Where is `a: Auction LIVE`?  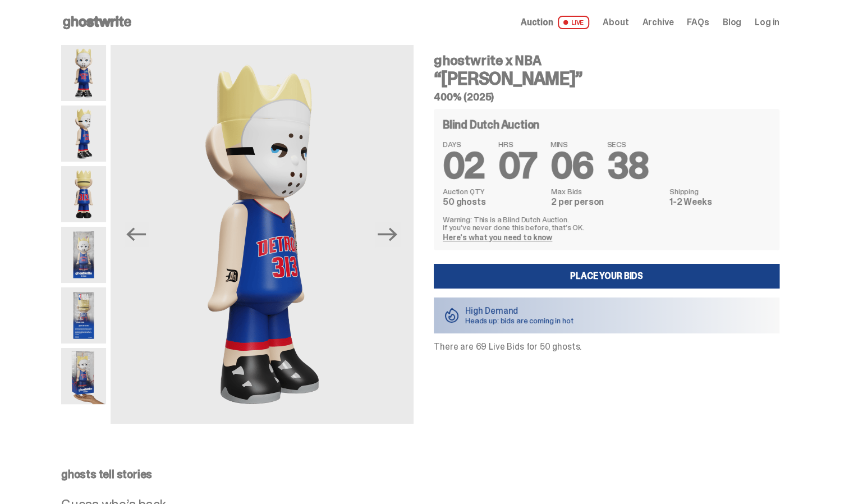
a: Auction LIVE is located at coordinates (554, 22).